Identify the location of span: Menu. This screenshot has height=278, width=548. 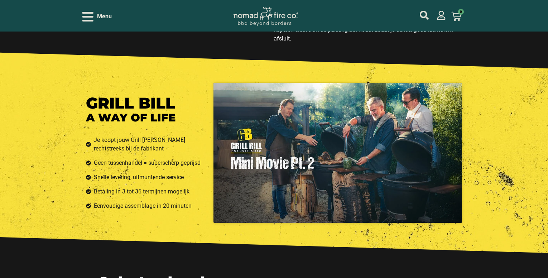
(104, 16).